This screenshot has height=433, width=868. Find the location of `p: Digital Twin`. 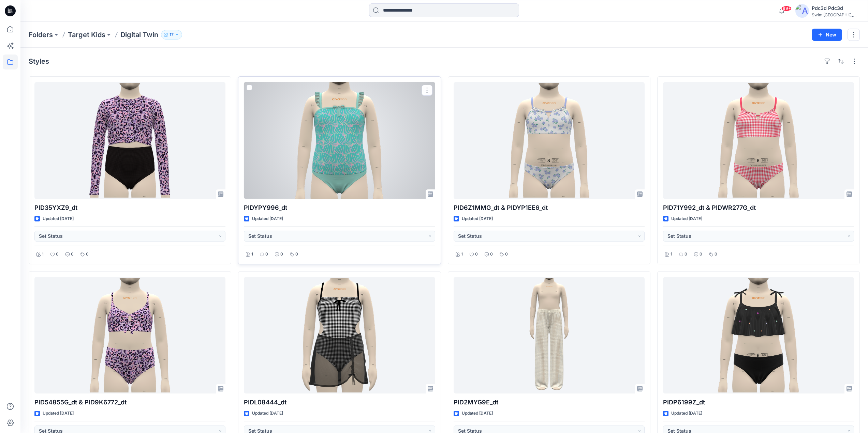

p: Digital Twin is located at coordinates (139, 34).